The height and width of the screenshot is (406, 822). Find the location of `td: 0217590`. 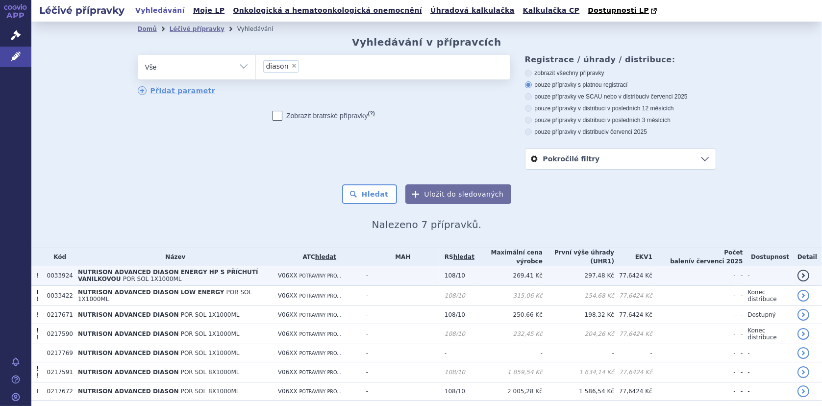

td: 0217590 is located at coordinates (57, 334).